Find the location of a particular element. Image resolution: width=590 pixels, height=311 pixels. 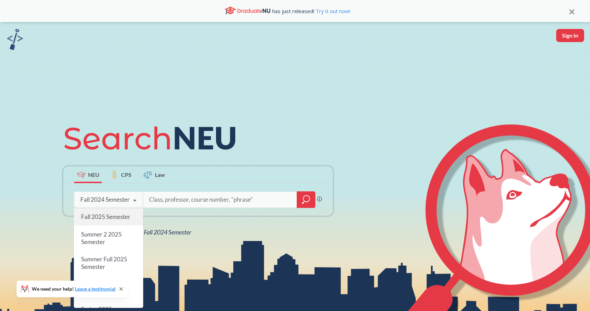

input: Class, professor, course number, "phrase" is located at coordinates (220, 200).